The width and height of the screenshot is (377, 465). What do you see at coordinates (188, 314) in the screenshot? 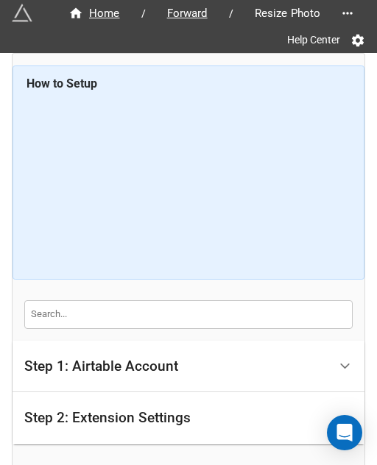
I see `input: Search...` at bounding box center [188, 314].